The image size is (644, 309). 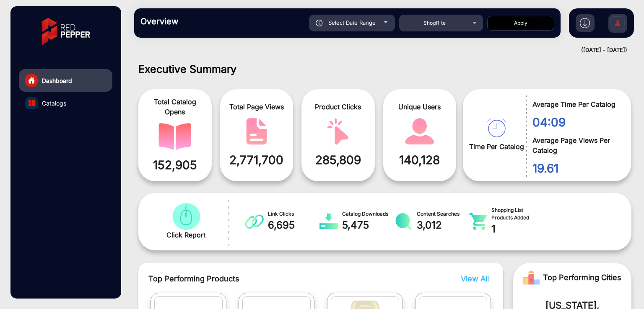 I want to click on span: 19.61, so click(x=575, y=169).